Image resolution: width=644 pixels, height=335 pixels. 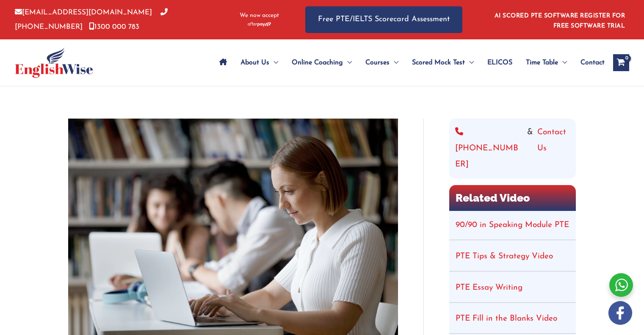 I want to click on a: PTE Essay Writing, so click(x=489, y=288).